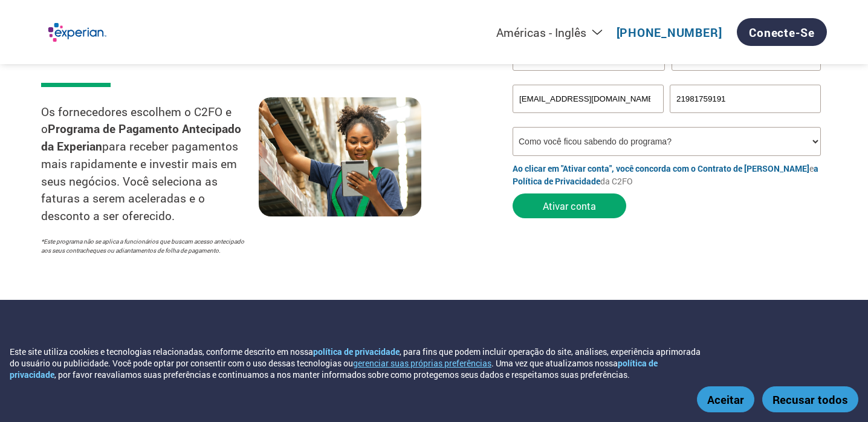 This screenshot has height=422, width=868. I want to click on font: Os fornecedores escolhem o C2FO e o, so click(136, 120).